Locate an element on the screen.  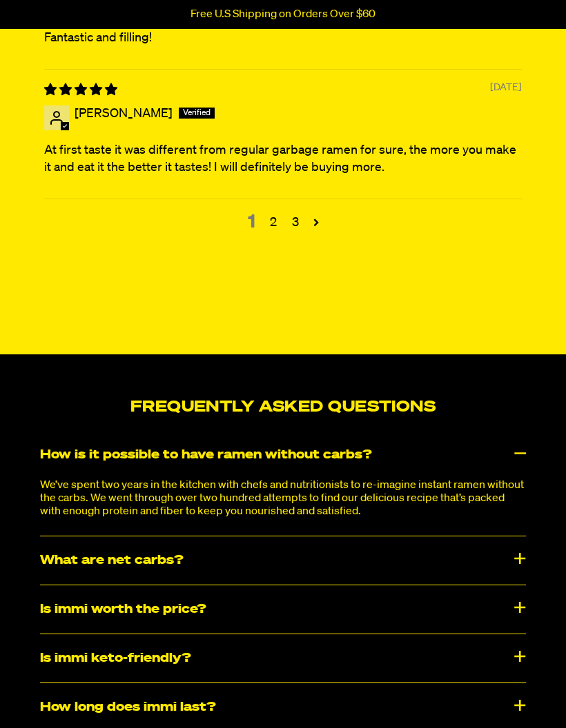
p: Free U.S Shipping on Orders Over $60 is located at coordinates (283, 14).